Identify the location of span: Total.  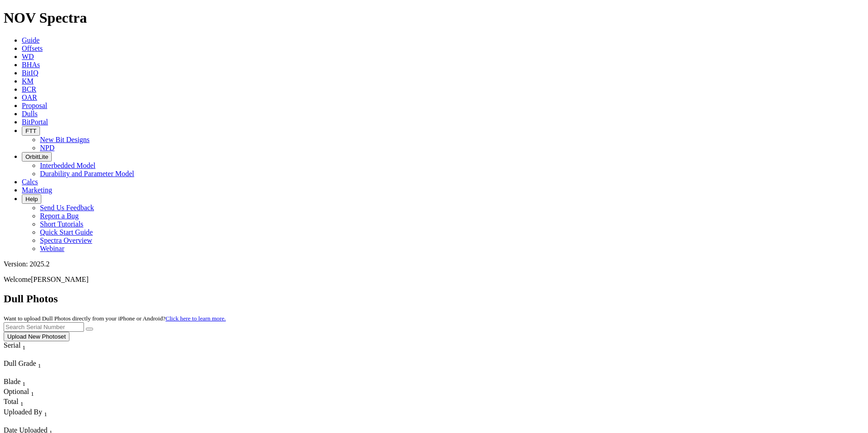
(11, 401).